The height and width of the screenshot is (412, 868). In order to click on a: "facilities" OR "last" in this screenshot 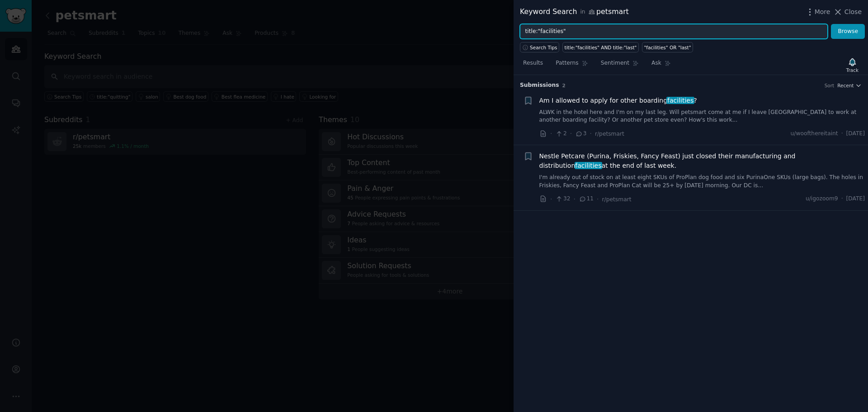, I will do `click(667, 47)`.